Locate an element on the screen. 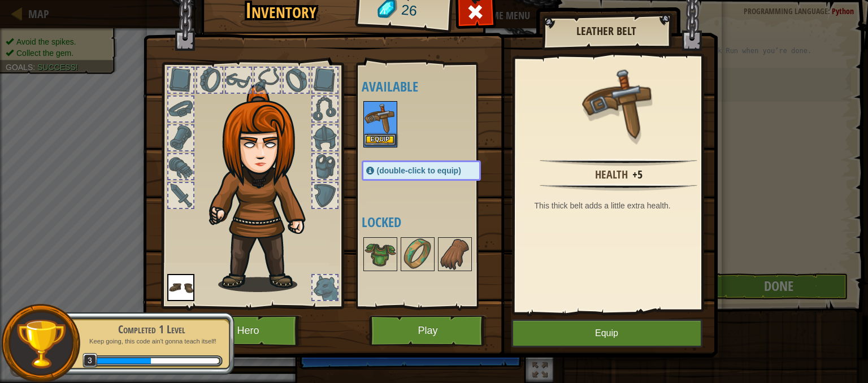 This screenshot has height=383, width=868. button: Play is located at coordinates (428, 330).